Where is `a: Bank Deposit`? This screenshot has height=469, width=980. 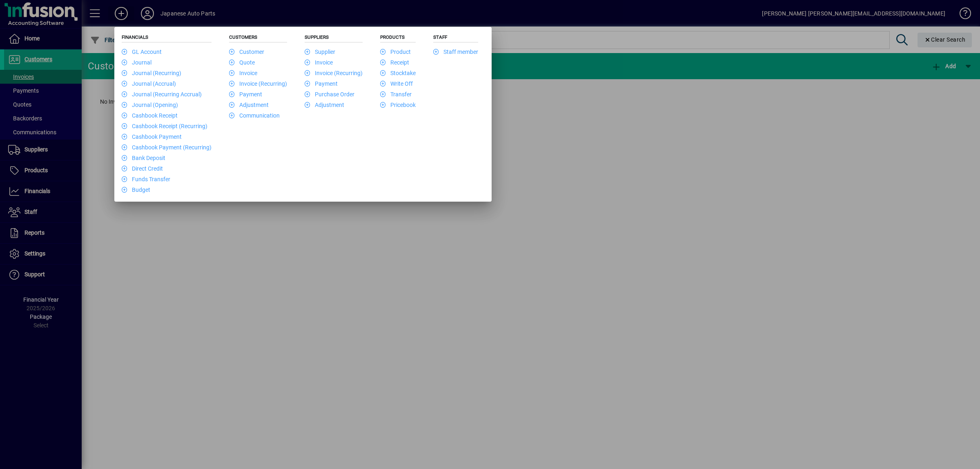
a: Bank Deposit is located at coordinates (143, 158).